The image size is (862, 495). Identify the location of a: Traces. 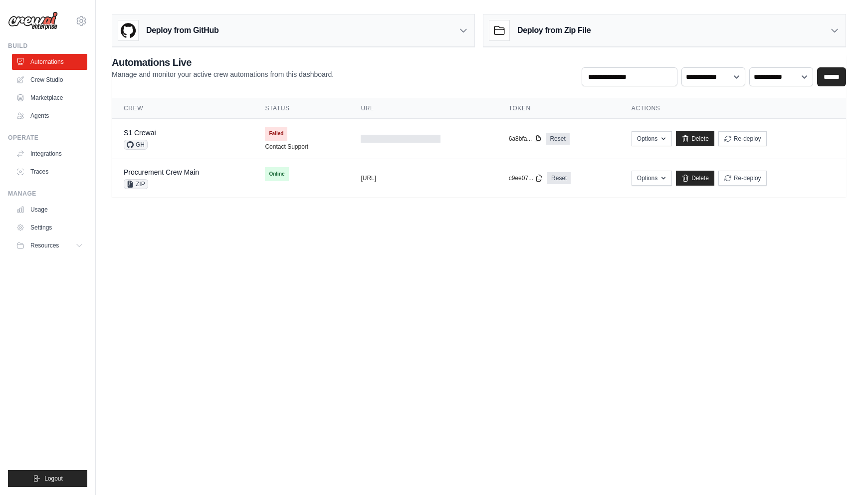
(49, 172).